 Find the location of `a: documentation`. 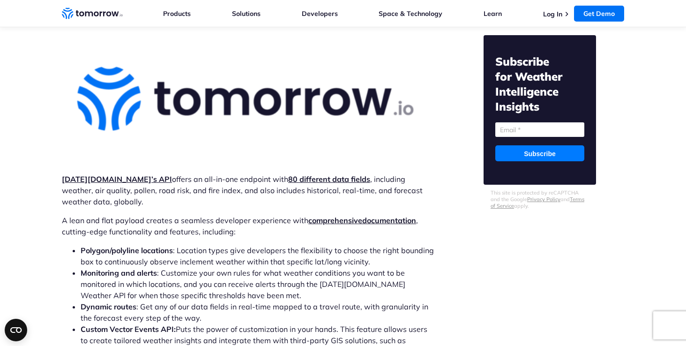

a: documentation is located at coordinates (389, 220).